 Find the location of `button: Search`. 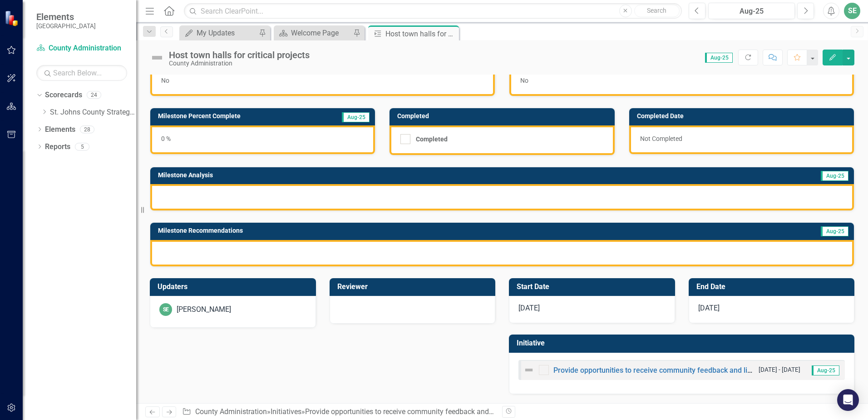

button: Search is located at coordinates (657, 11).